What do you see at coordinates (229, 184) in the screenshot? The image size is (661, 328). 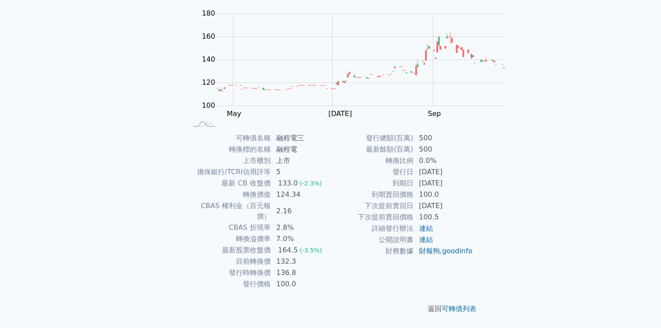 I see `td: 最新 CB 收盤價` at bounding box center [229, 184].